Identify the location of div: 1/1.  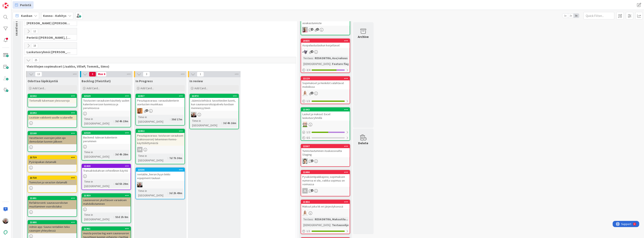
(326, 231).